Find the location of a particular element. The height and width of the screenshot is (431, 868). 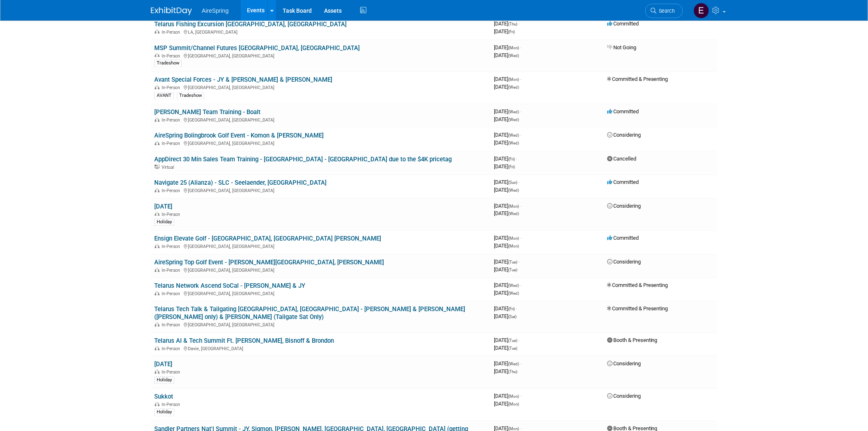

span: Not Going is located at coordinates (621, 48).